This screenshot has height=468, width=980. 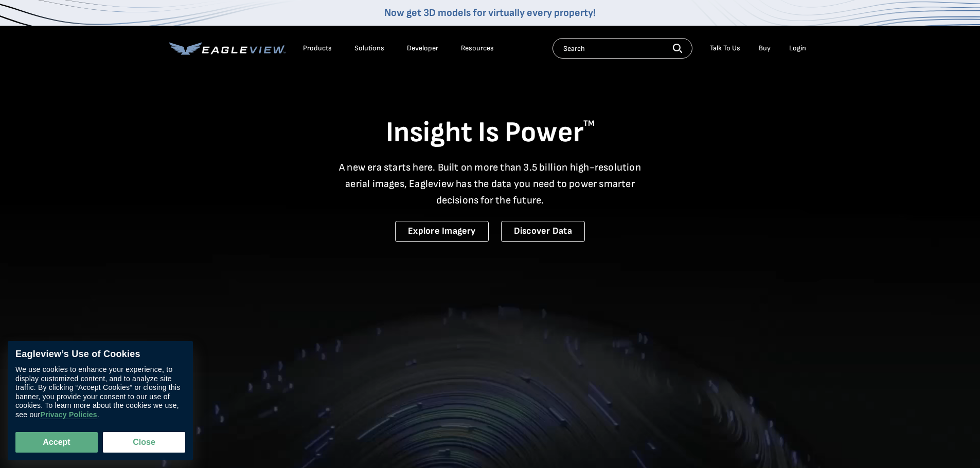 I want to click on a: Developer, so click(x=422, y=48).